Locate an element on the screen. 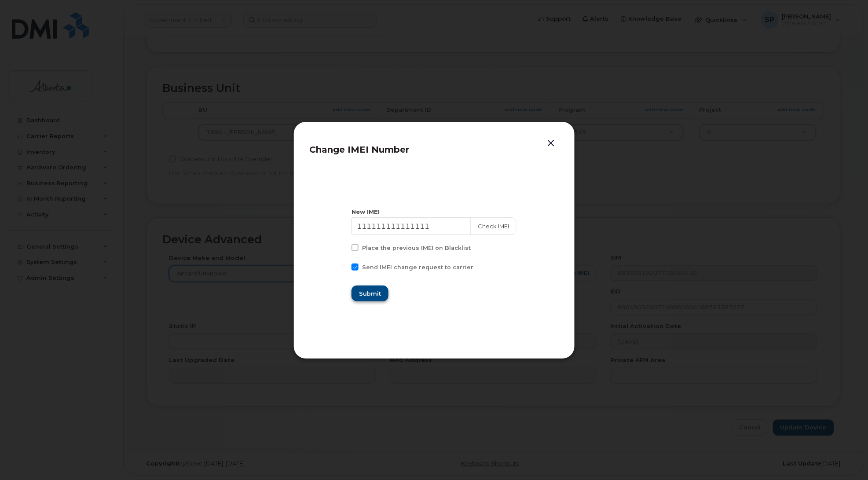  span: Change IMEI Number is located at coordinates (360, 150).